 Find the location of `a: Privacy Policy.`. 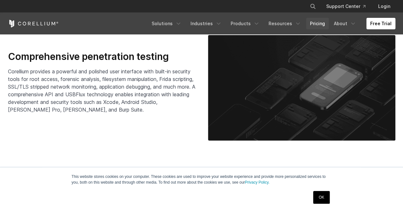

a: Privacy Policy. is located at coordinates (257, 182).